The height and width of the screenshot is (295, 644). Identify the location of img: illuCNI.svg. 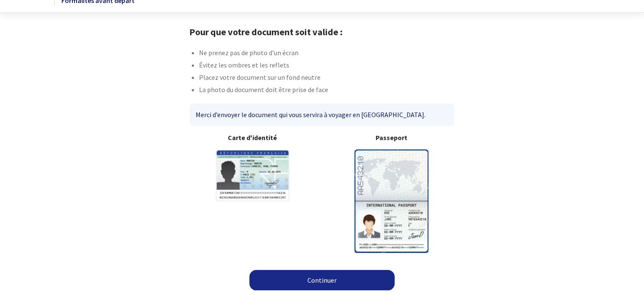
(252, 175).